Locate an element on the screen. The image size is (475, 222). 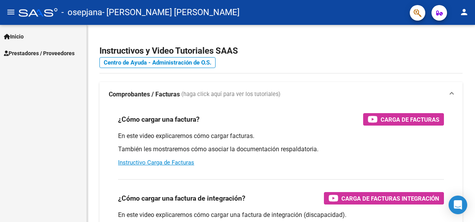
button: Carga de Facturas is located at coordinates (404, 119).